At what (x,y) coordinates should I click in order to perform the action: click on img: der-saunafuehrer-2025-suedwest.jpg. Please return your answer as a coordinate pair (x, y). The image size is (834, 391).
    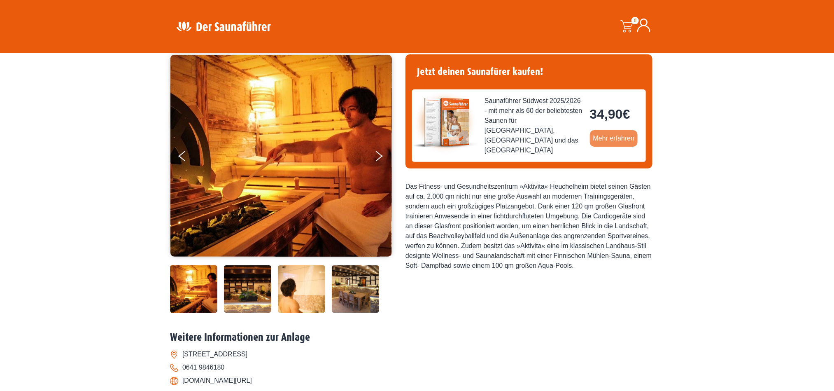
    Looking at the image, I should click on (445, 122).